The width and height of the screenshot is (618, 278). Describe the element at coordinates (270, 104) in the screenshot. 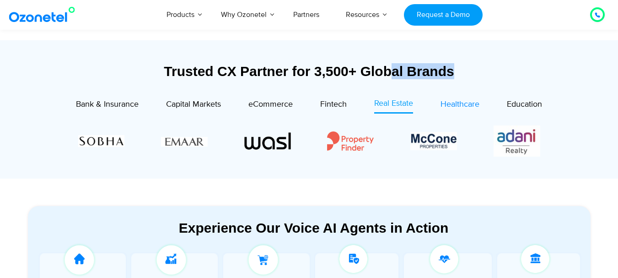

I see `span: eCommerce` at that location.